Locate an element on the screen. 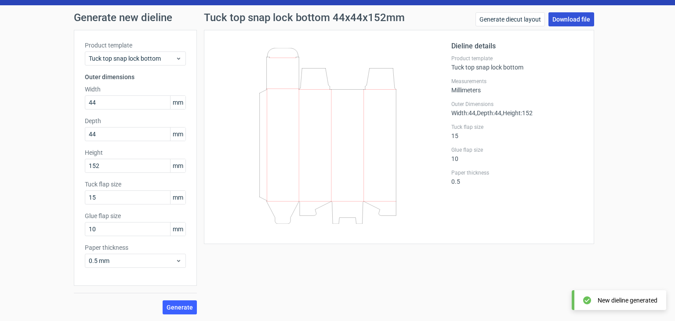 This screenshot has height=321, width=675. span: Width : 44 is located at coordinates (463, 113).